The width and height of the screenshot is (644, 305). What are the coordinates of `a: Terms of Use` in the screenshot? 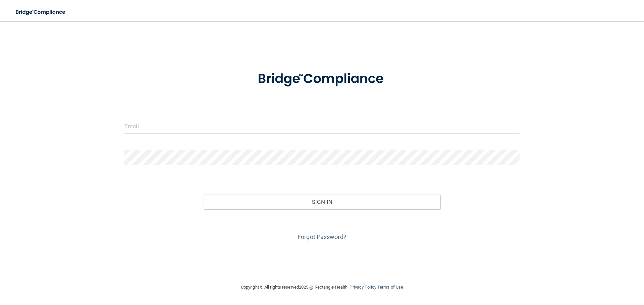 It's located at (390, 287).